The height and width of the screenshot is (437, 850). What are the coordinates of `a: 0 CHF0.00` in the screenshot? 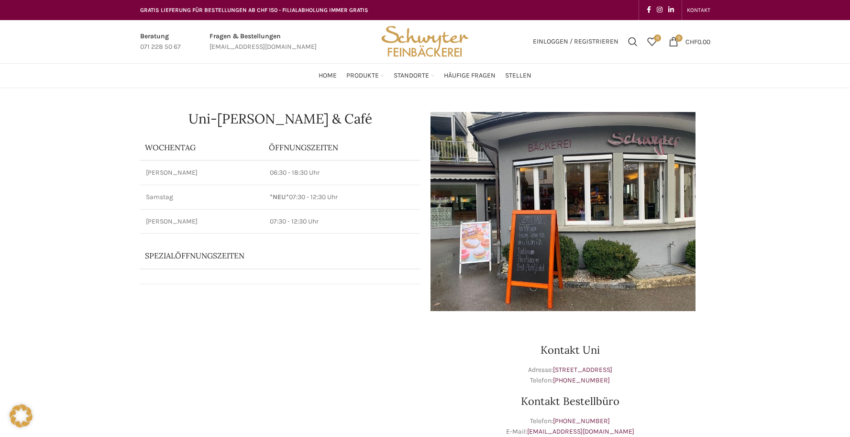 It's located at (690, 42).